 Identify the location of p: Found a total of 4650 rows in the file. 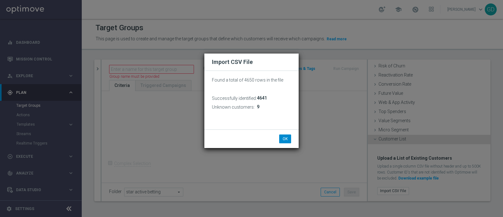
(252, 80).